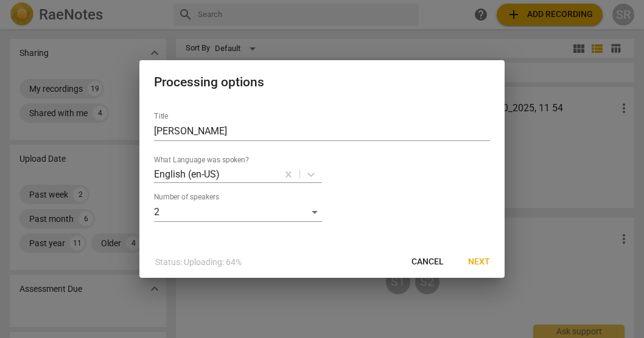 This screenshot has width=644, height=338. Describe the element at coordinates (322, 82) in the screenshot. I see `h2: Processing options` at that location.